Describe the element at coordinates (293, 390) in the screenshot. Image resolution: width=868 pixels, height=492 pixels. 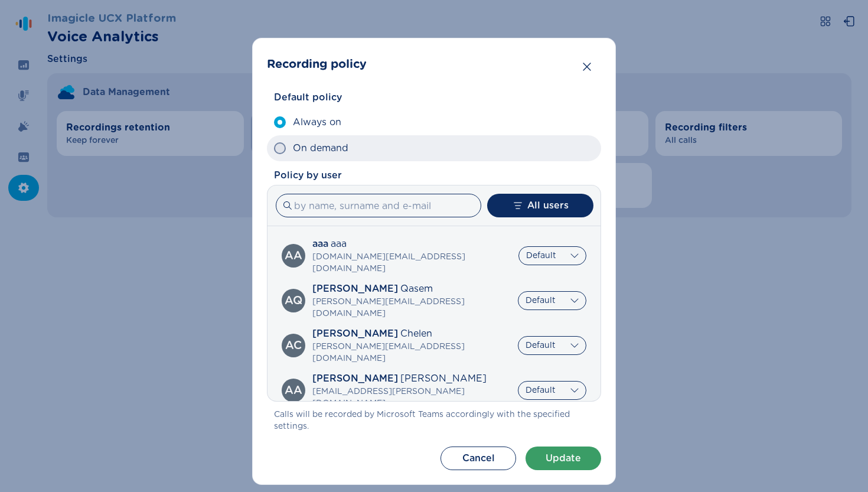
I see `div: Ahmad Alkhalili` at that location.